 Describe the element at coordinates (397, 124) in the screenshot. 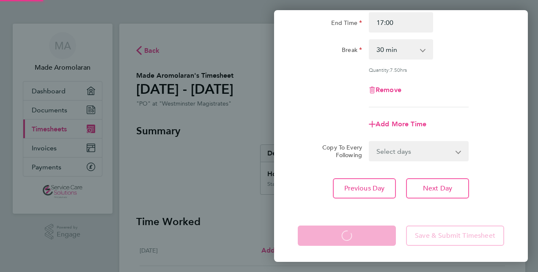

I see `button: Add More Time` at that location.